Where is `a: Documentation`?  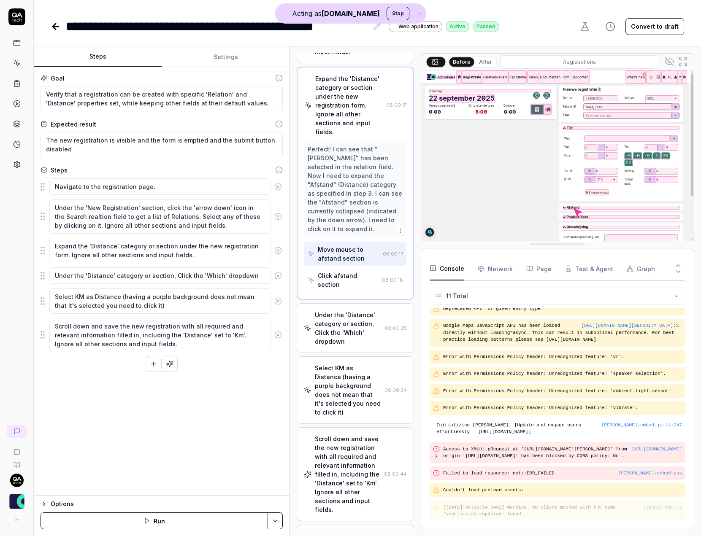 a: Documentation is located at coordinates (16, 462).